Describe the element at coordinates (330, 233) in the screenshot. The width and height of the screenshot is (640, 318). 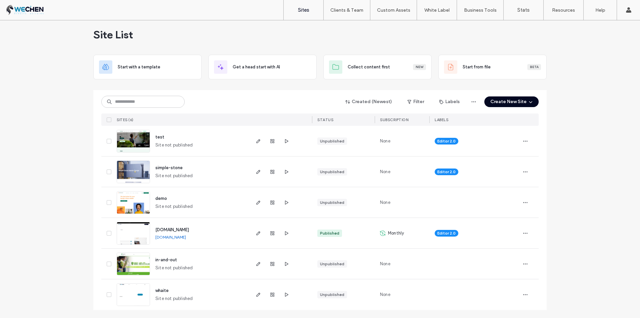
I see `div: Published` at that location.